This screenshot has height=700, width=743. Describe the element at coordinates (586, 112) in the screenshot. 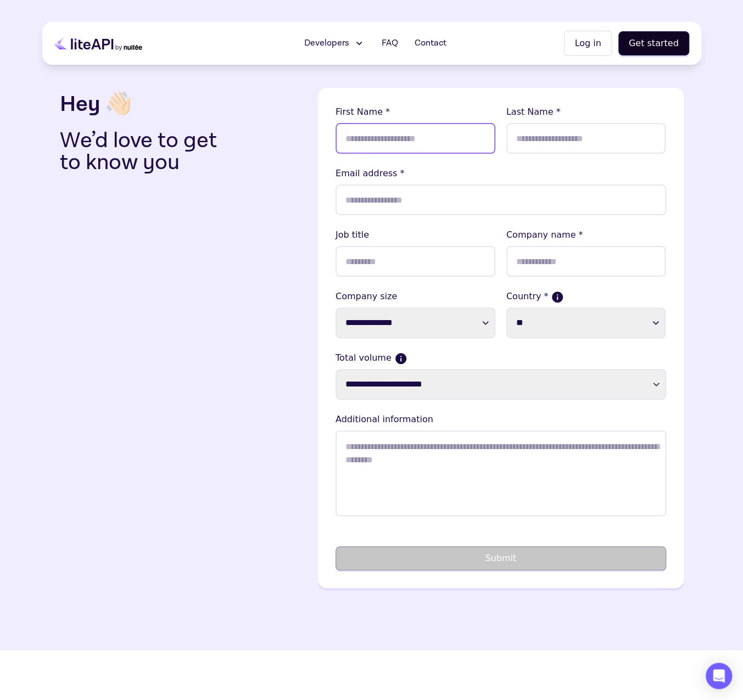

I see `lable: Last Name *` at that location.